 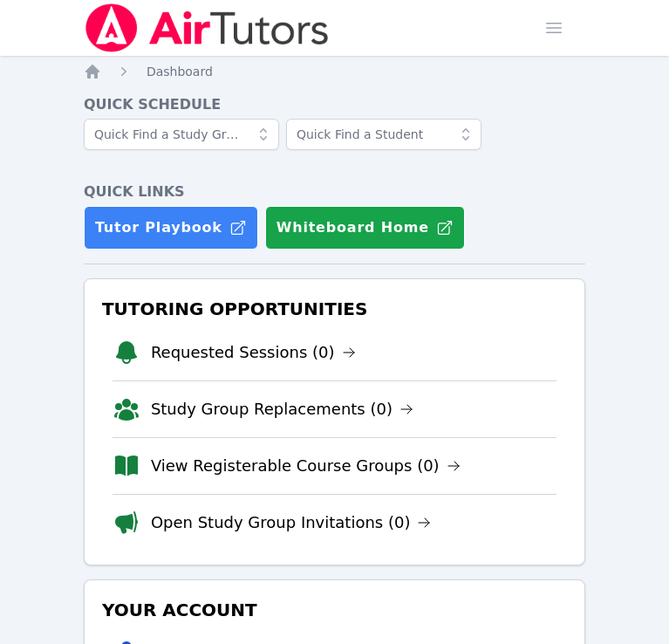 I want to click on a: Open Study Group Invitations (0), so click(x=291, y=523).